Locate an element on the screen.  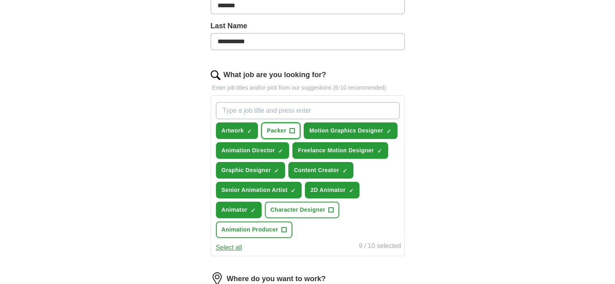
button: Content Creator✓ is located at coordinates (321, 170).